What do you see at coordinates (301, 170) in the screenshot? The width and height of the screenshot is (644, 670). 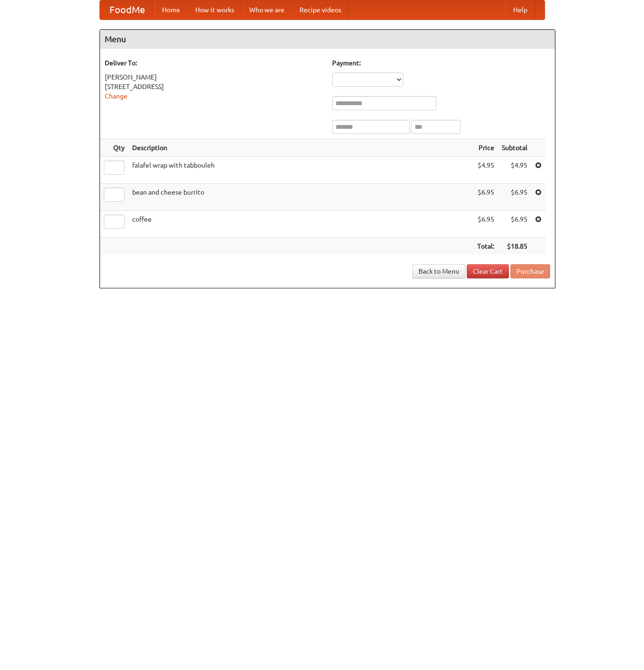 I see `td: falafel wrap with tabbouleh` at bounding box center [301, 170].